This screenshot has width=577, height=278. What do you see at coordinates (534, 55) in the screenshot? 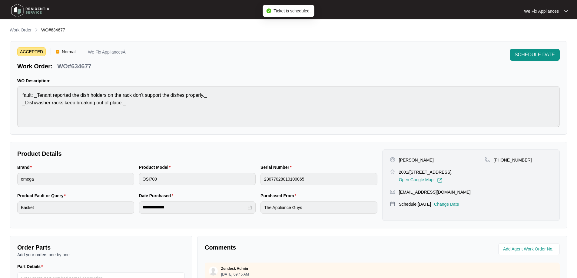
I see `span: SCHEDULE DATE` at bounding box center [534, 55].